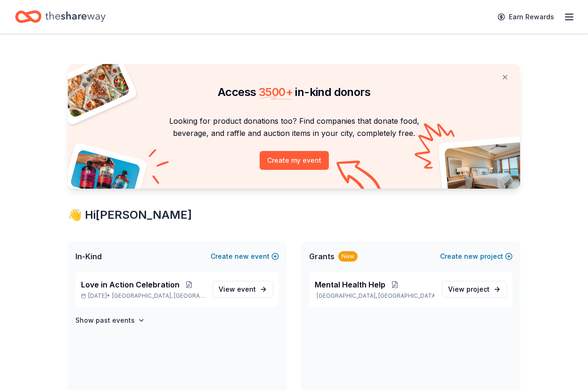 Image resolution: width=588 pixels, height=390 pixels. What do you see at coordinates (245, 257) in the screenshot?
I see `button: Createnewevent` at bounding box center [245, 257].